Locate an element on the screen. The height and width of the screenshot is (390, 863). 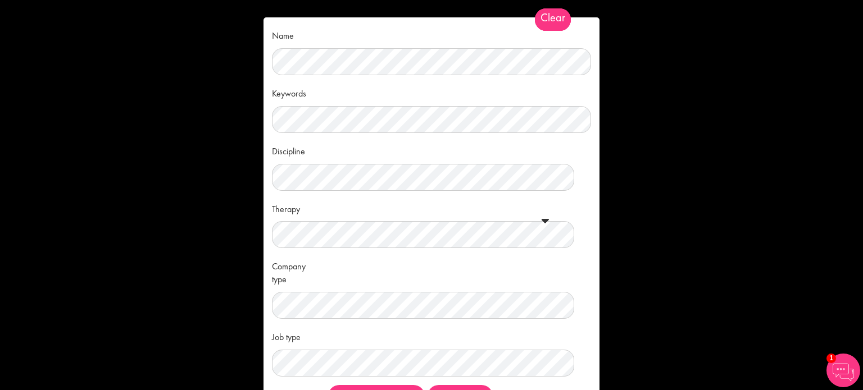
span: 1 is located at coordinates (831, 358).